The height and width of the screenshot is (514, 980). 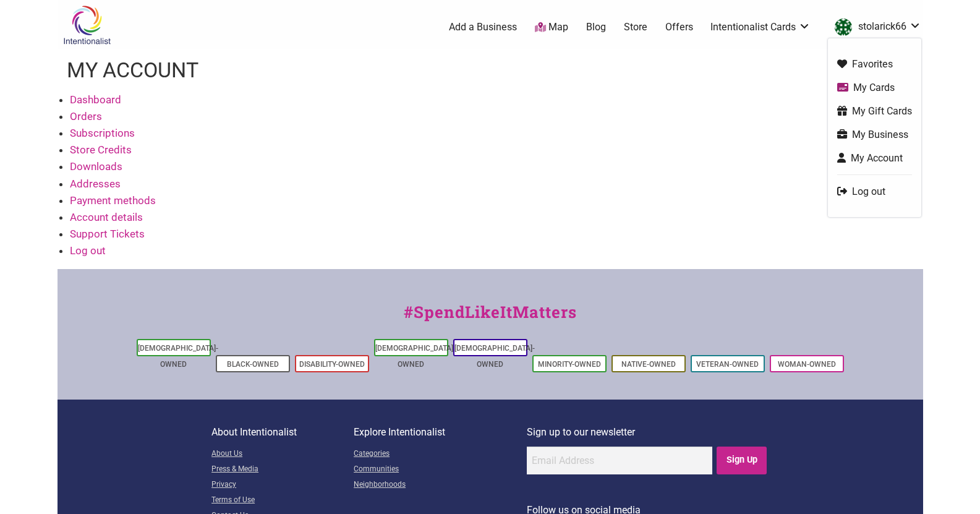 I want to click on a: Subscriptions, so click(x=102, y=133).